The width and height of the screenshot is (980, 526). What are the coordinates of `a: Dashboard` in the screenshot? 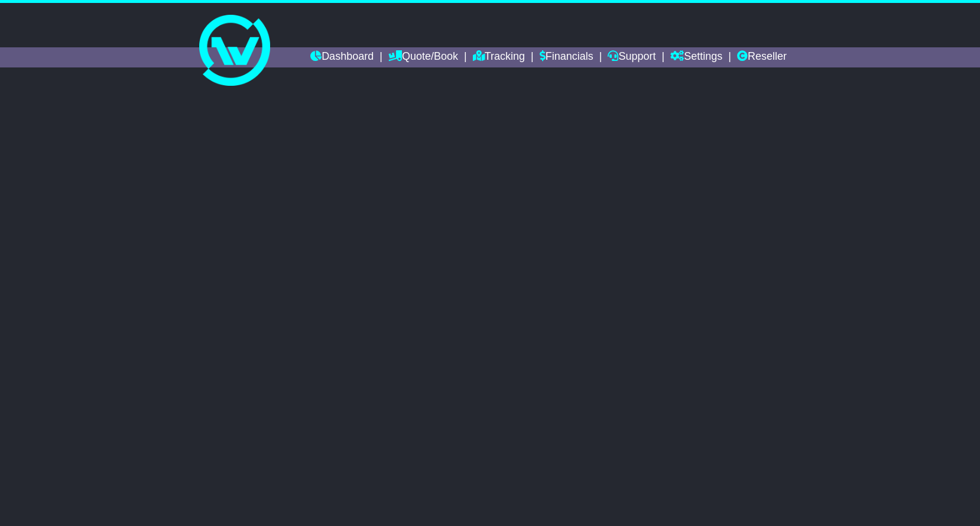 It's located at (342, 58).